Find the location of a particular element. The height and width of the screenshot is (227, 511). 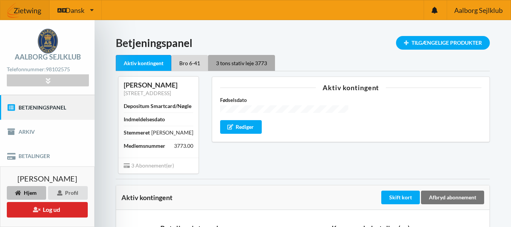

h1: Betjeningspanel is located at coordinates (303, 43).